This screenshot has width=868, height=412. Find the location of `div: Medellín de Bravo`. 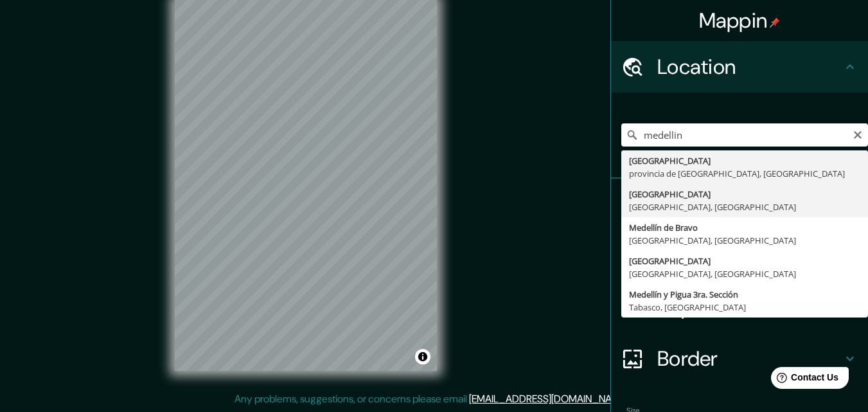

div: Medellín de Bravo is located at coordinates (745, 227).